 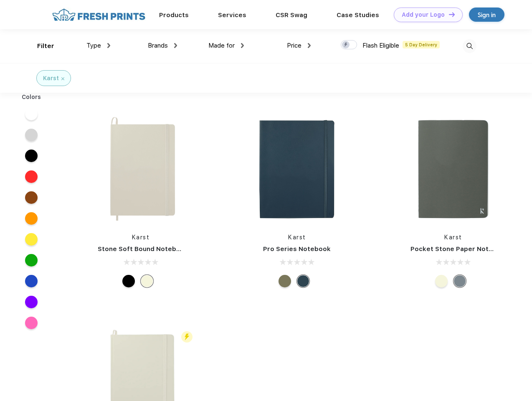 I want to click on a: Services, so click(x=232, y=15).